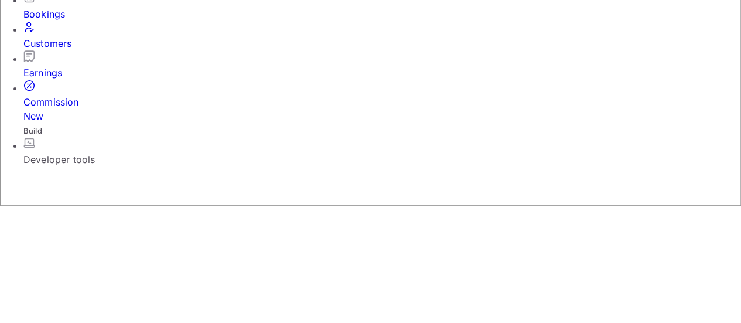 This screenshot has width=741, height=323. I want to click on div: Developer tools, so click(382, 159).